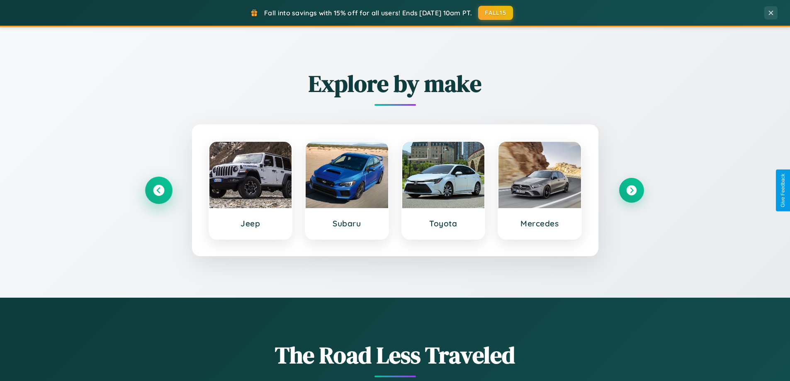 The image size is (790, 381). I want to click on h1: The Road Less Traveled, so click(395, 355).